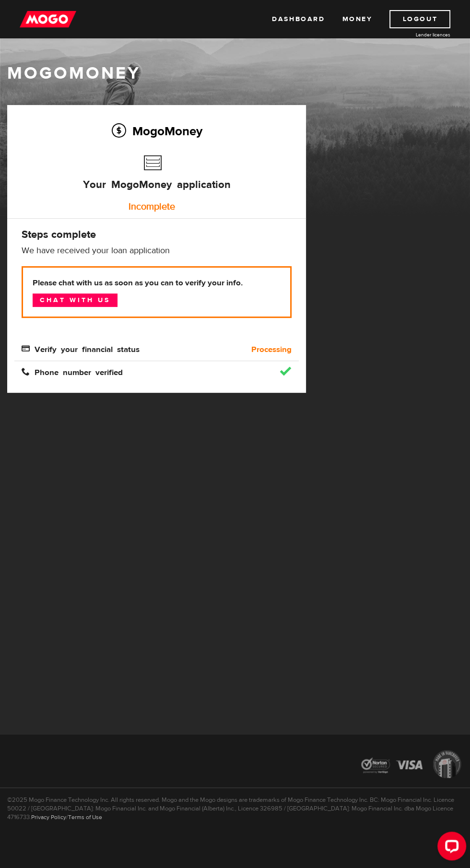  What do you see at coordinates (298, 19) in the screenshot?
I see `a: Dashboard` at bounding box center [298, 19].